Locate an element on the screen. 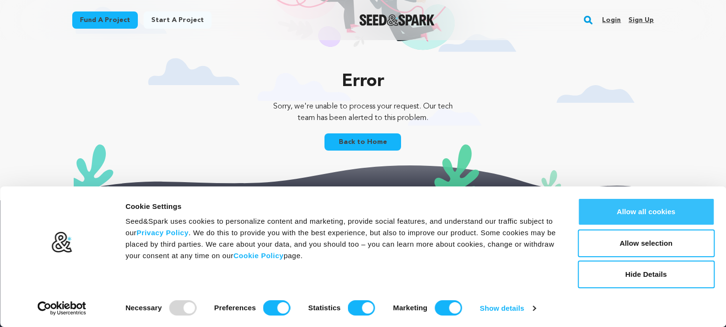 The width and height of the screenshot is (726, 327). a: Fund a project is located at coordinates (105, 20).